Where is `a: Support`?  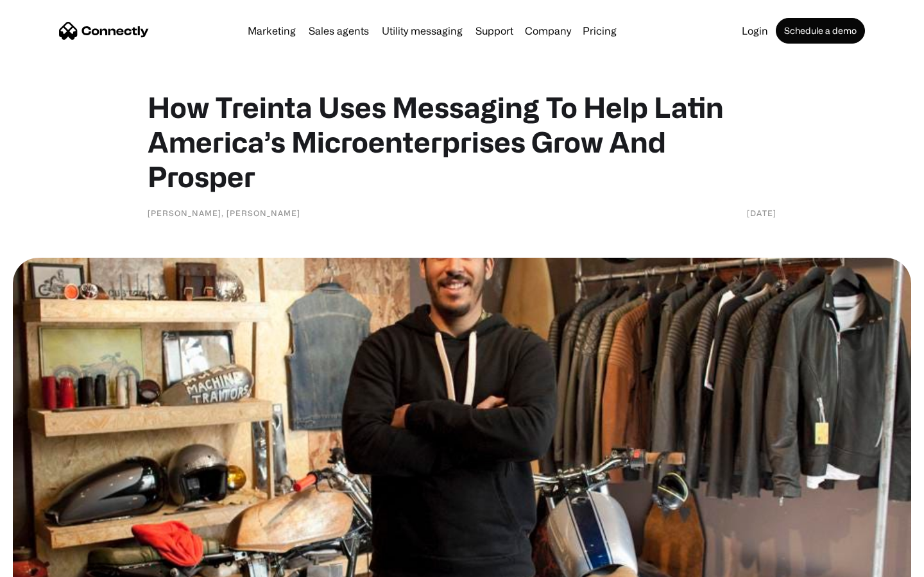 a: Support is located at coordinates (494, 31).